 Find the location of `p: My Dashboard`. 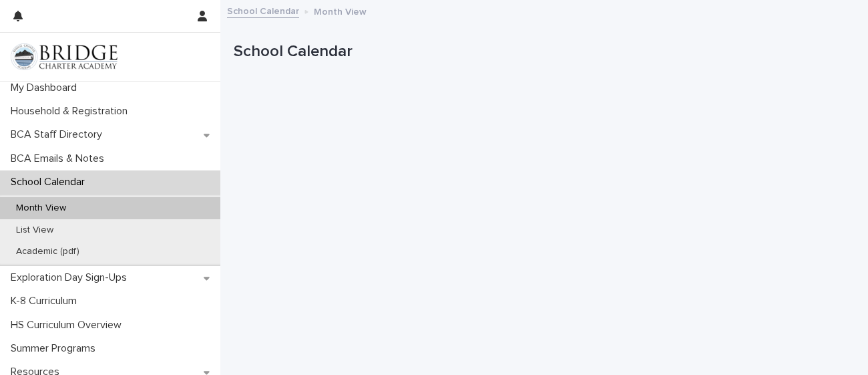

p: My Dashboard is located at coordinates (47, 88).